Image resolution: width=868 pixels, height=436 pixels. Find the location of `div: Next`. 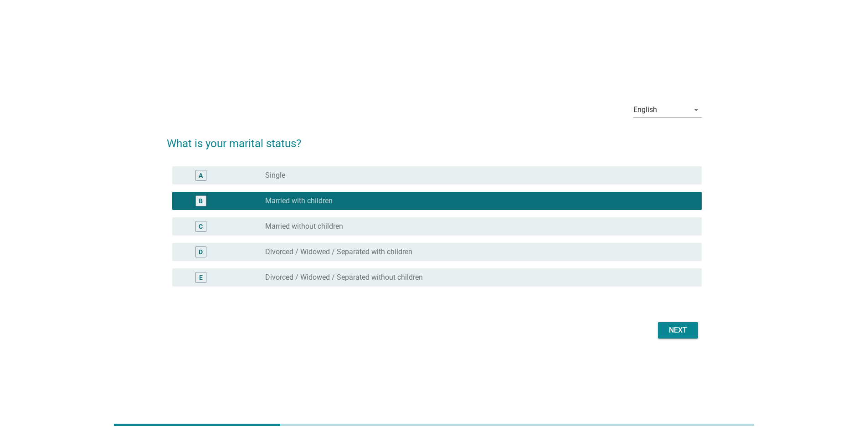

div: Next is located at coordinates (678, 330).